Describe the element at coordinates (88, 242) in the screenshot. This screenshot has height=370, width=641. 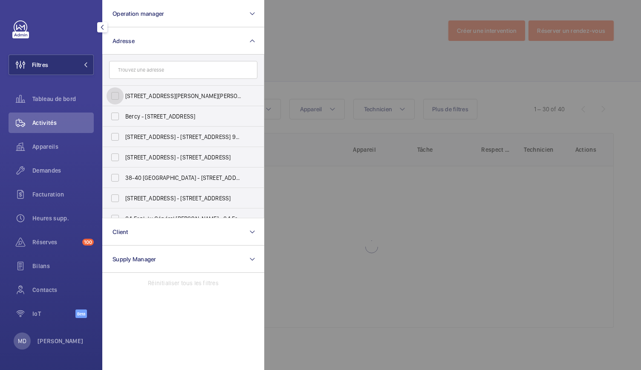
I see `span: 100` at that location.